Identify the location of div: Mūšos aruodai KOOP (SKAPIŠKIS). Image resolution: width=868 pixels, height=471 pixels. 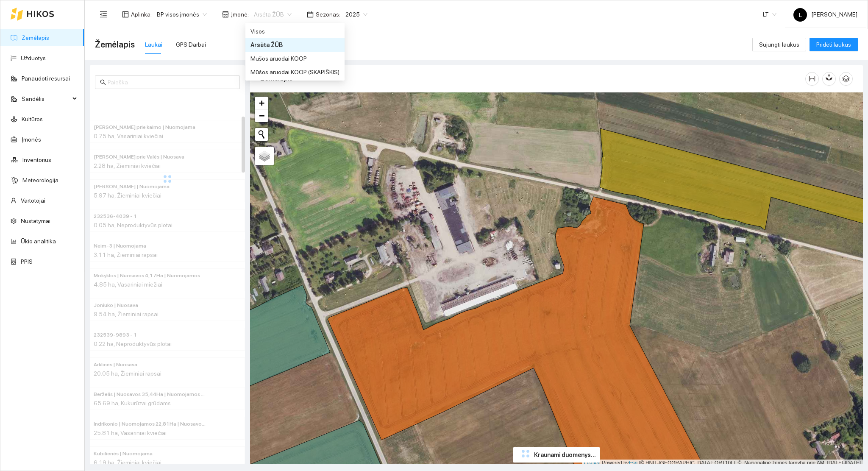
(295, 72).